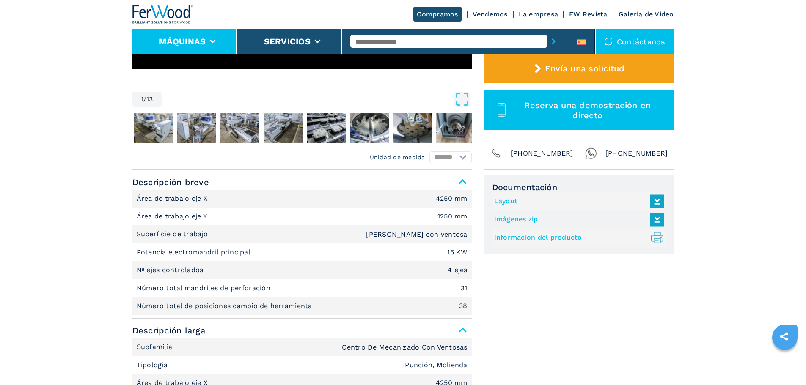 The height and width of the screenshot is (385, 806). Describe the element at coordinates (326, 128) in the screenshot. I see `img: 695b83f87637572355eec42a6fb2f205` at that location.